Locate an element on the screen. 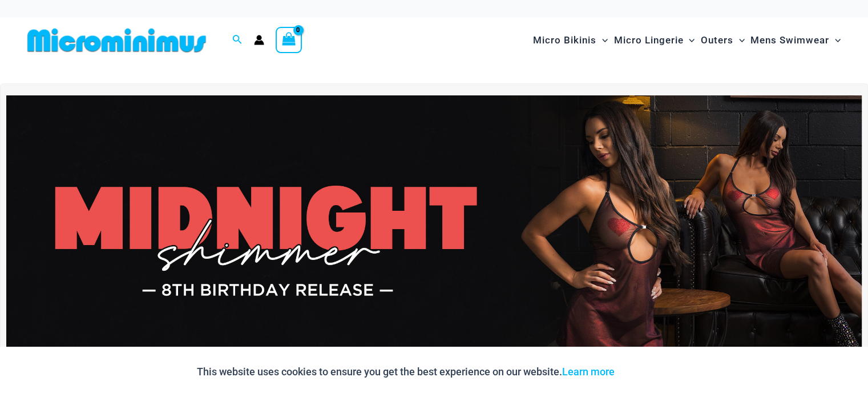  nav: Site Navigation is located at coordinates (686, 40).